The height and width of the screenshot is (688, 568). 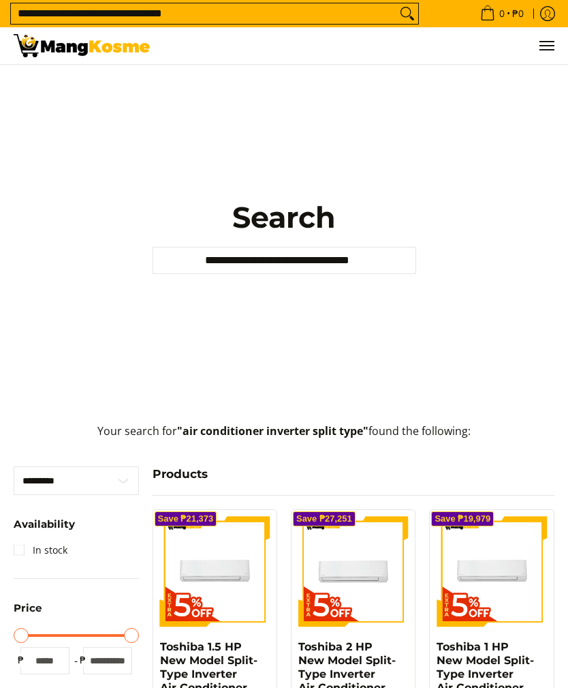 What do you see at coordinates (273, 431) in the screenshot?
I see `strong: "air conditioner inverter split type"` at bounding box center [273, 431].